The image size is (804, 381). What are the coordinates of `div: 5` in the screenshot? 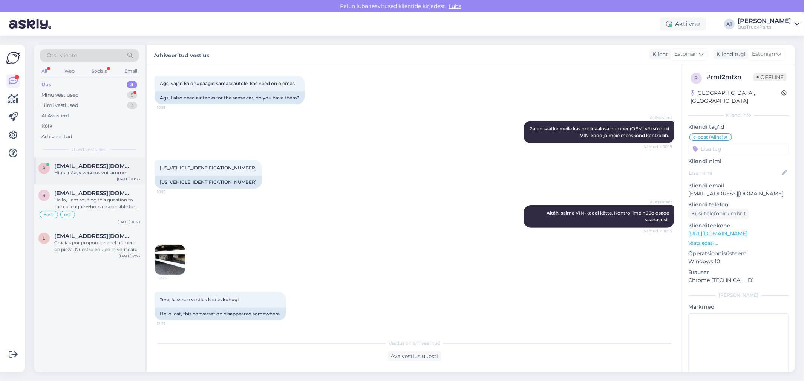 It's located at (132, 95).